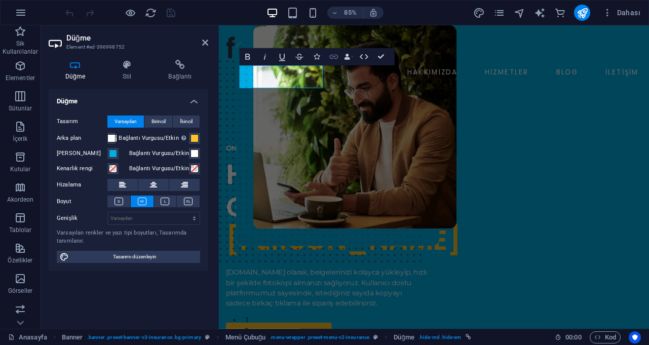 This screenshot has height=345, width=649. I want to click on label: Kenarlık rengi, so click(82, 169).